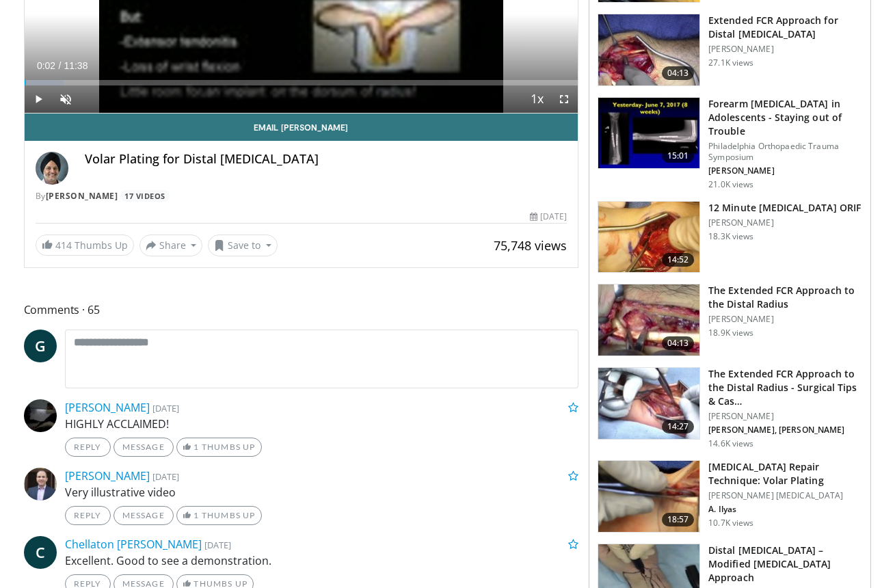  I want to click on img: 2c6ec3c6-68ea-4c94-873f-422dc06e1622.150x105_q85_crop-smart_upscale.jpg, so click(649, 403).